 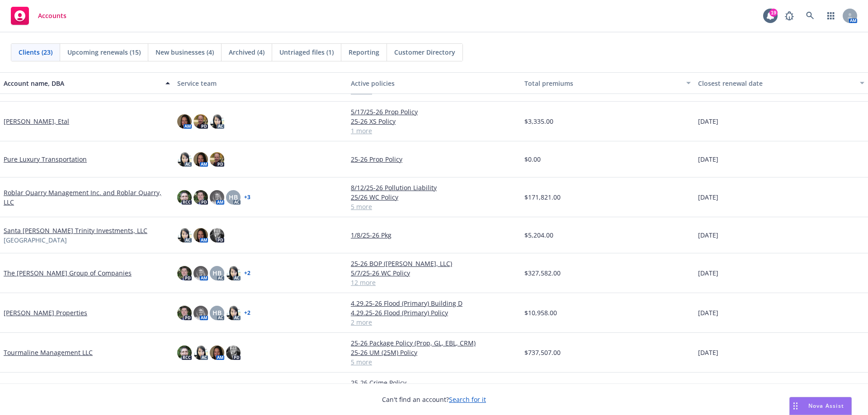 I want to click on a: Switch app, so click(x=831, y=16).